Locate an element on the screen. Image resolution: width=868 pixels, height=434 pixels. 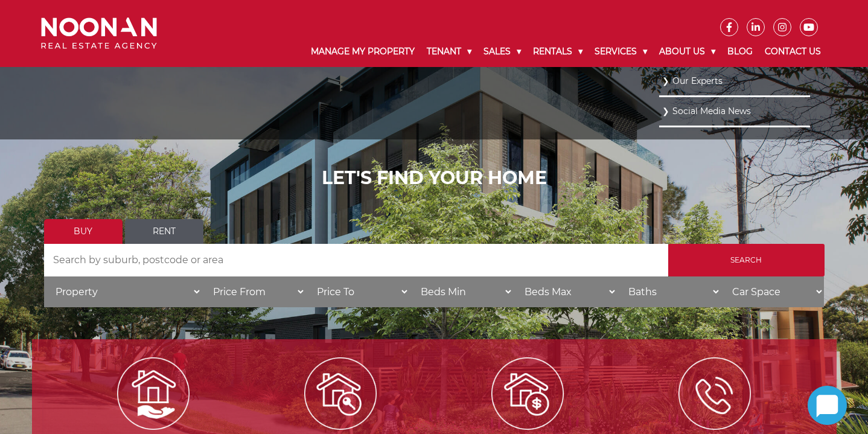
a: About Us is located at coordinates (686, 51).